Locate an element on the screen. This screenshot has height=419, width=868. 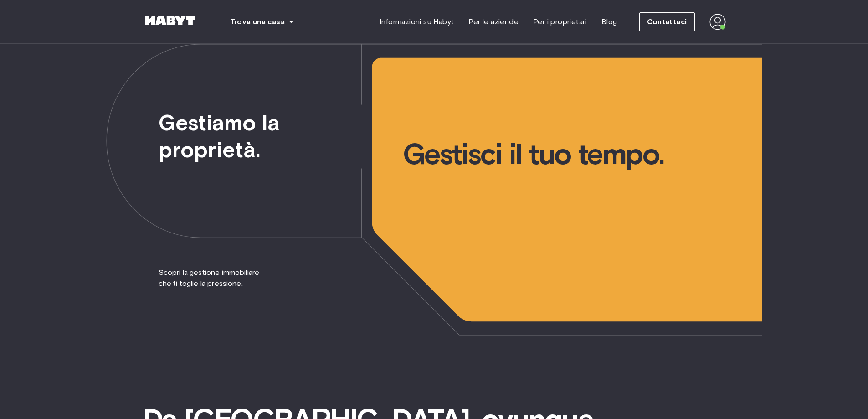
font: Per le aziende is located at coordinates (494, 22).